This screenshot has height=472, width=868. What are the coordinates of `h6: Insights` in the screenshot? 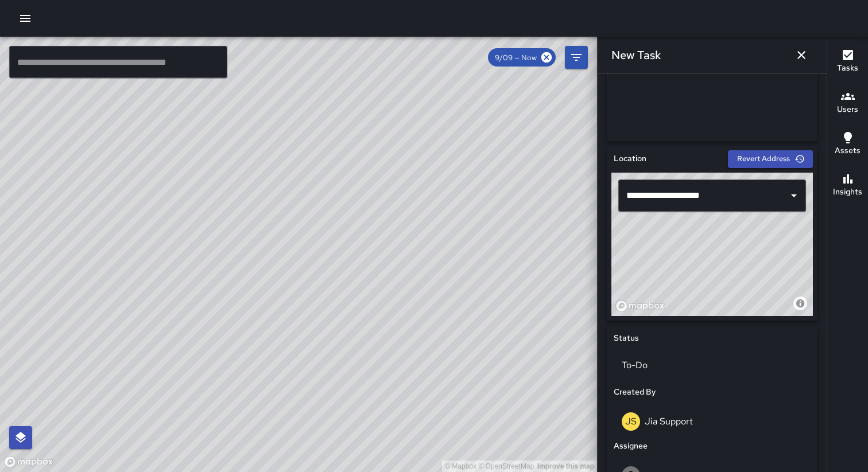 It's located at (847, 192).